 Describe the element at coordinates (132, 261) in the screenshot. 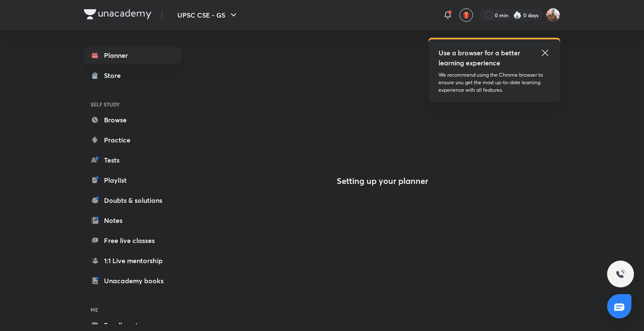

I see `a: 1:1 Live mentorship` at that location.